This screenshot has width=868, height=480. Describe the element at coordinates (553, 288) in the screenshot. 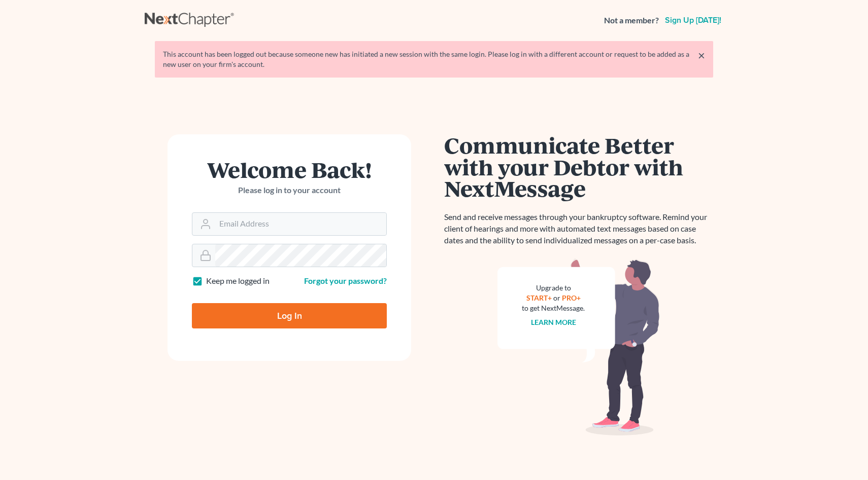

I see `div: Upgrade to` at that location.